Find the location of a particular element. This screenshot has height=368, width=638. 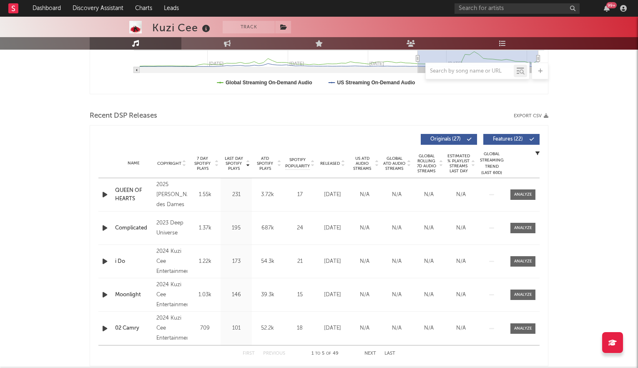

a: Complicated is located at coordinates (133, 228).